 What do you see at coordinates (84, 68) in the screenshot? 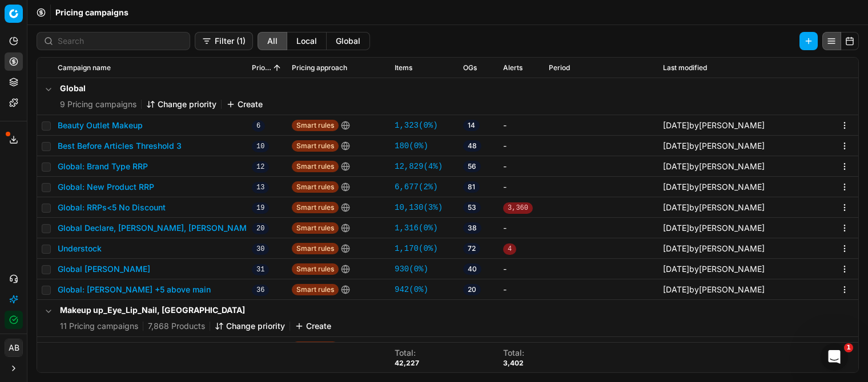
I see `span: Campaign name` at bounding box center [84, 68].